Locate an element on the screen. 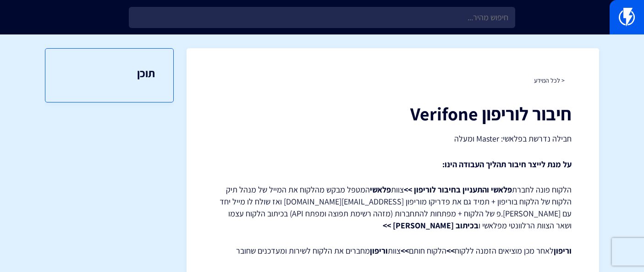 The image size is (644, 272). h3: תוכן is located at coordinates (109, 73).